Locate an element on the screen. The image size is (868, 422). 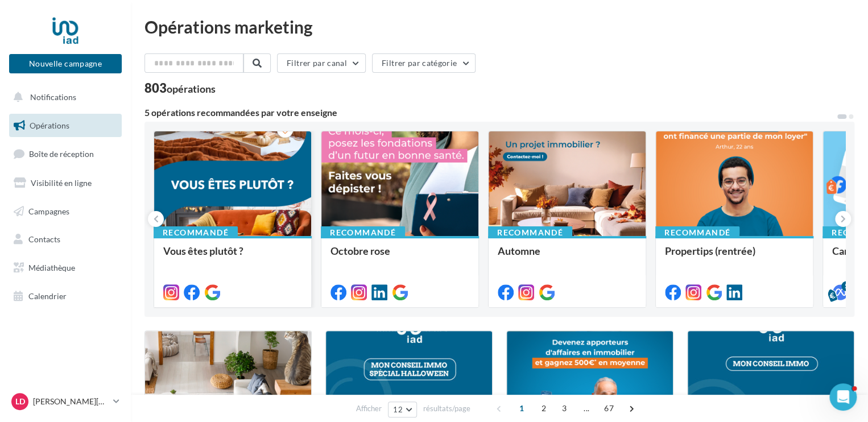
span: Campagnes is located at coordinates (49, 211).